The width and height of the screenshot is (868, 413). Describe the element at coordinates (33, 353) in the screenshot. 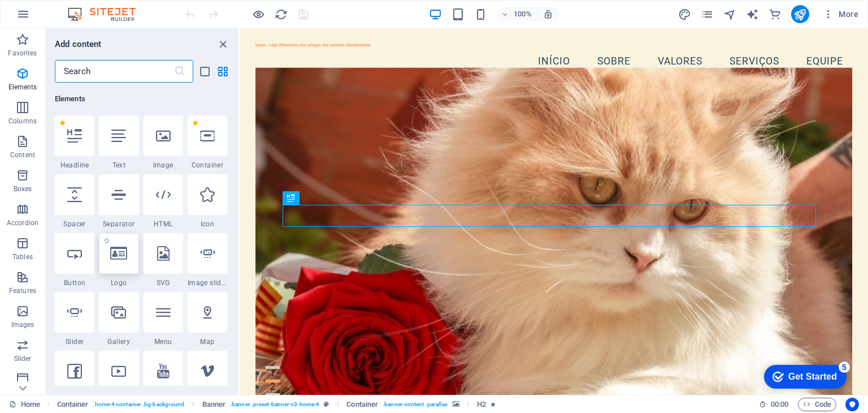

I see `button: 2` at that location.